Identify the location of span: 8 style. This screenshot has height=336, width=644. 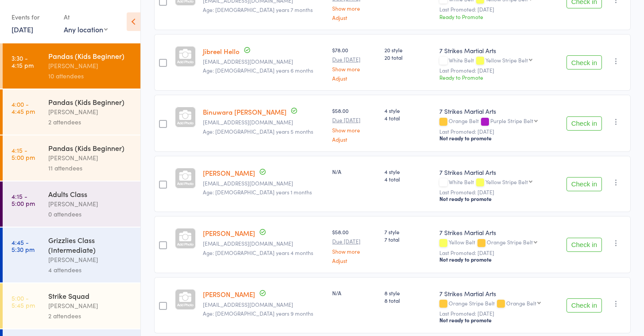
(409, 293).